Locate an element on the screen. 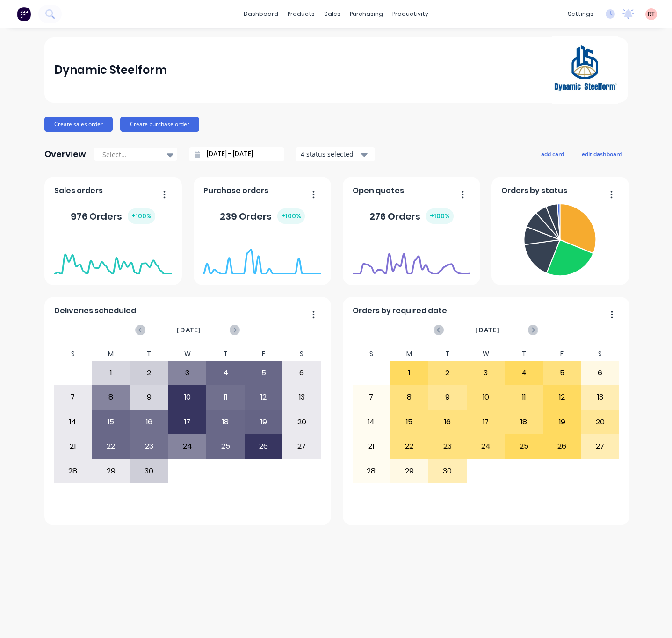  span: Deliveries scheduled is located at coordinates (95, 311).